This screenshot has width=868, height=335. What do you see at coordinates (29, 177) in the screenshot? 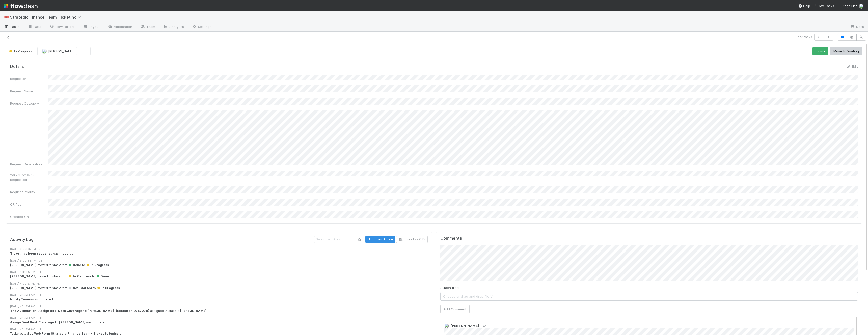
I see `div: Waiver Amount Requested` at bounding box center [29, 177].